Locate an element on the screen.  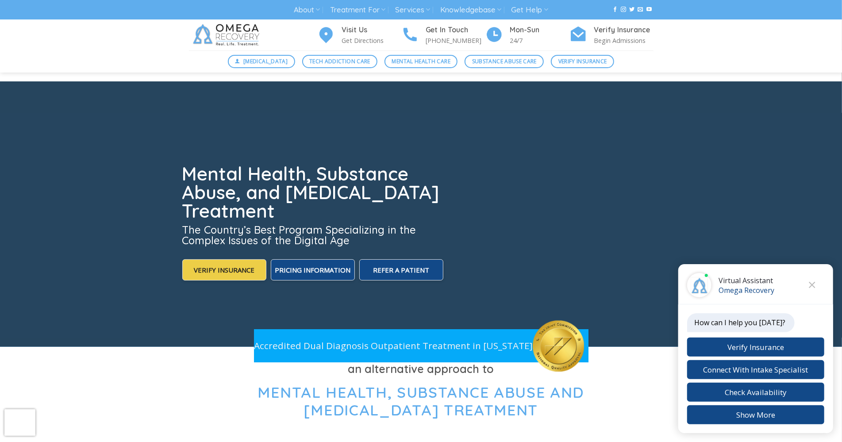
p: 24/7 is located at coordinates (540, 40).